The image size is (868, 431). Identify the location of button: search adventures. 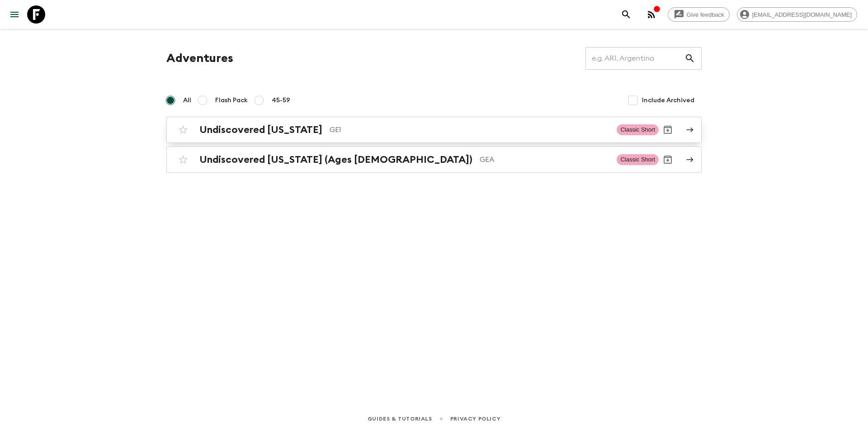
(626, 14).